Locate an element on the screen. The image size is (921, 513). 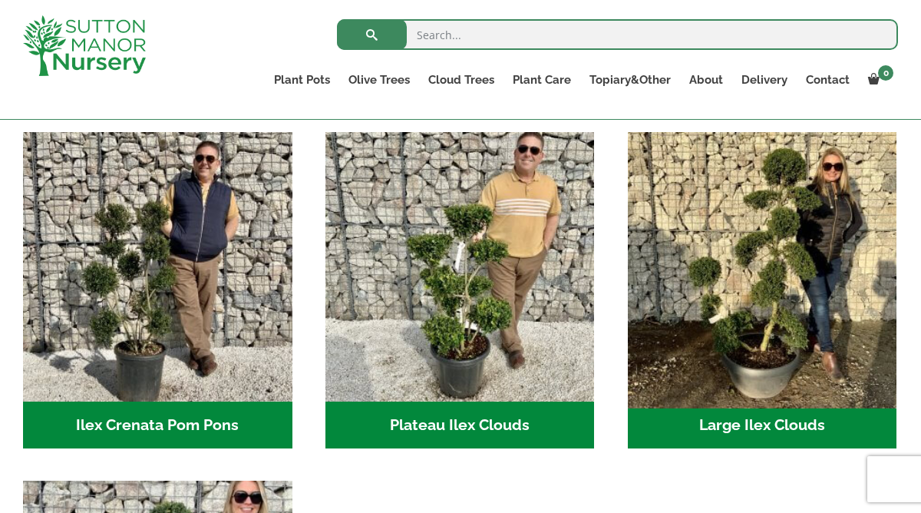
img: Plateau Ilex Clouds is located at coordinates (460, 266).